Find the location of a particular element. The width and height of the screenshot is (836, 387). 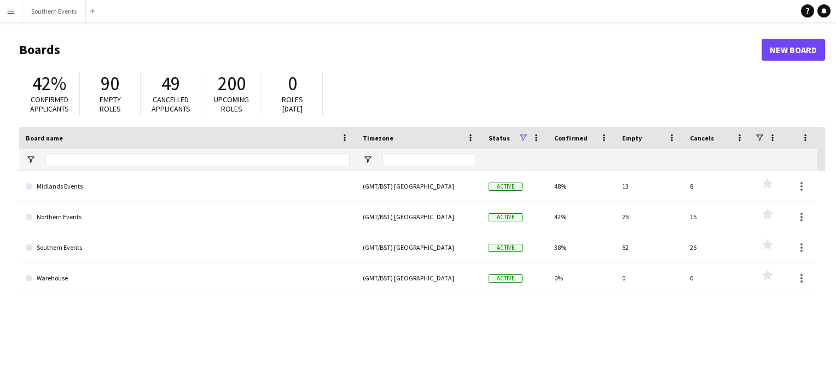

h1: Boards is located at coordinates (390, 50).